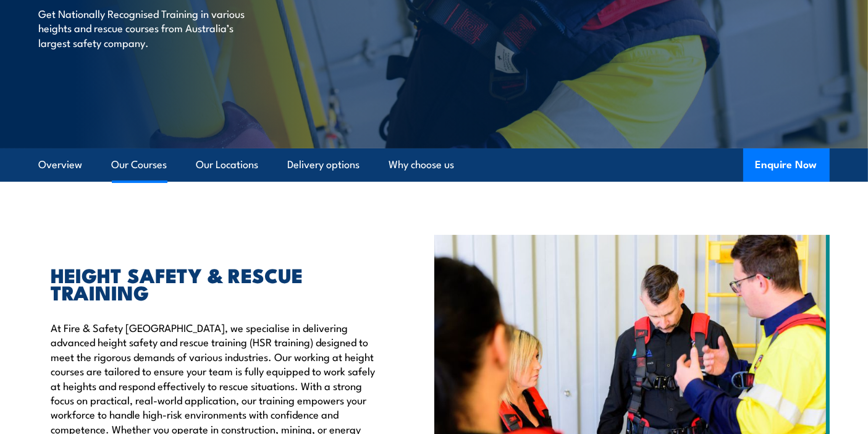  Describe the element at coordinates (227, 165) in the screenshot. I see `a: Our Locations` at that location.